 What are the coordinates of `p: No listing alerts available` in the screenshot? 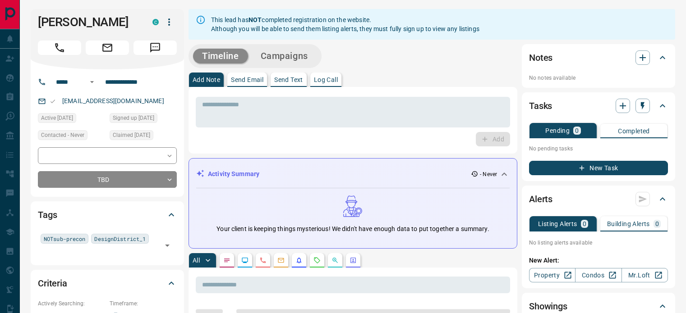 It's located at (598, 243).